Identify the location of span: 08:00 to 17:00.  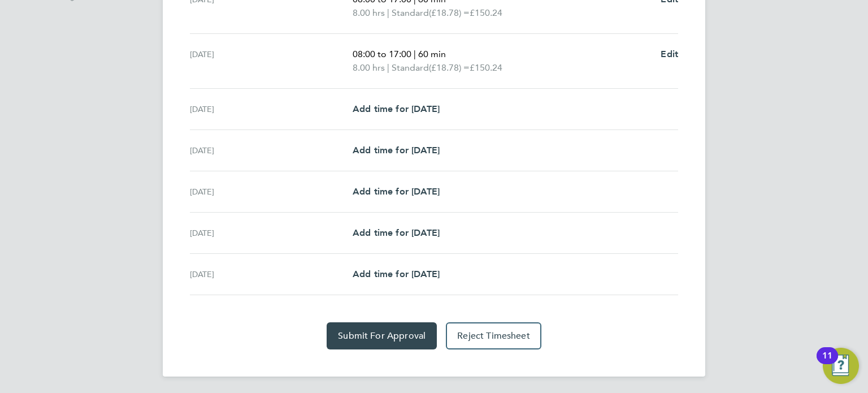
(382, 54).